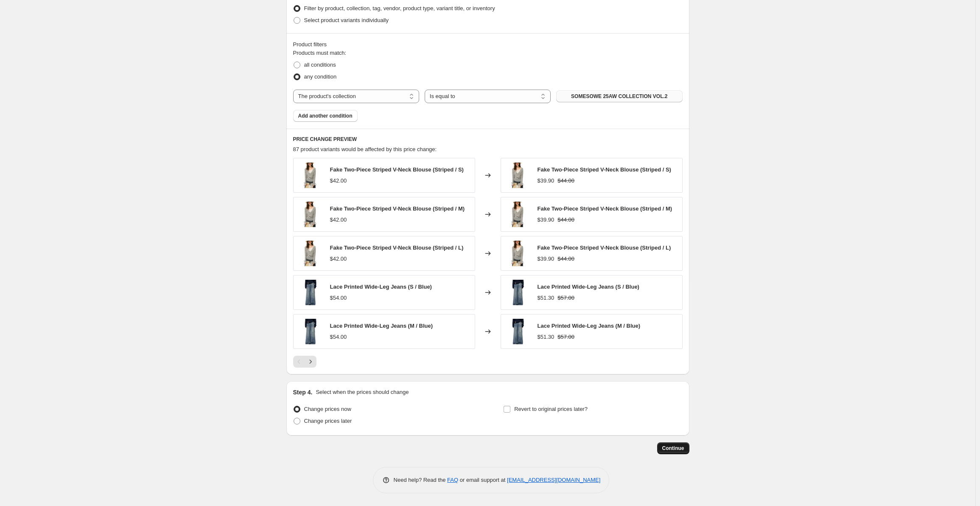 This screenshot has height=506, width=980. Describe the element at coordinates (327, 409) in the screenshot. I see `span: Change prices now` at that location.